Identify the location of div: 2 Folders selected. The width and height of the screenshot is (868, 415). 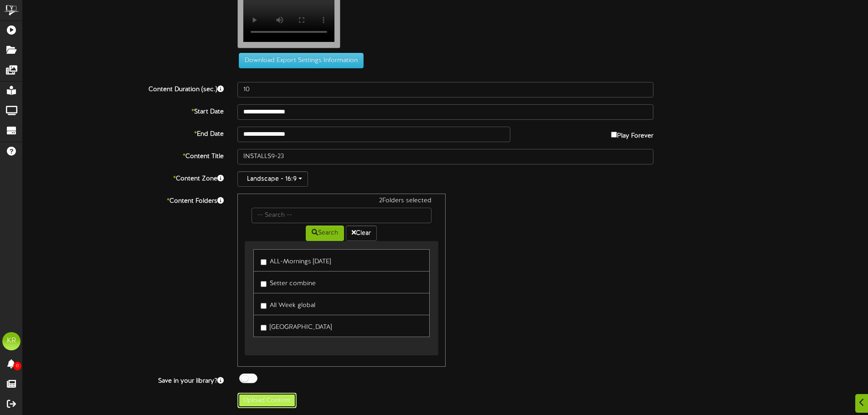
(341, 202).